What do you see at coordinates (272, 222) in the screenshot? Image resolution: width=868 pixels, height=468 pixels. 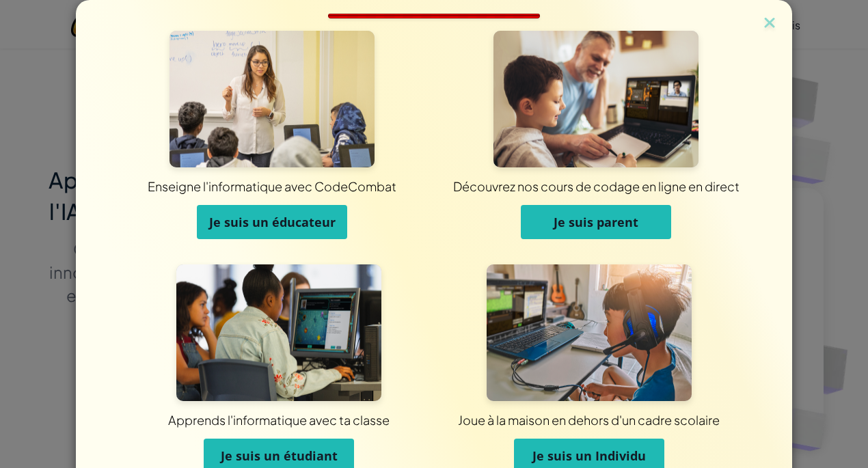 I see `button: Je suis un éducateur` at bounding box center [272, 222].